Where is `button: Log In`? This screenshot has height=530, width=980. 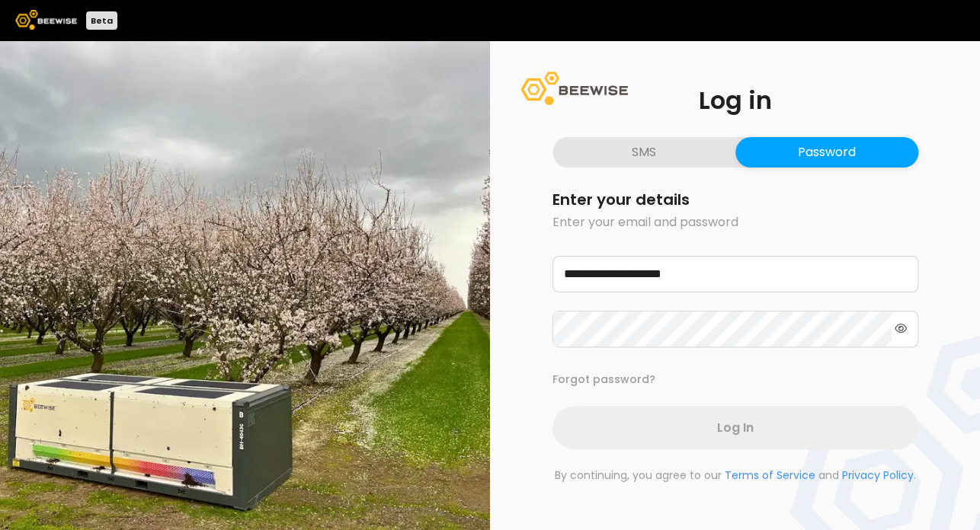 button: Log In is located at coordinates (735, 428).